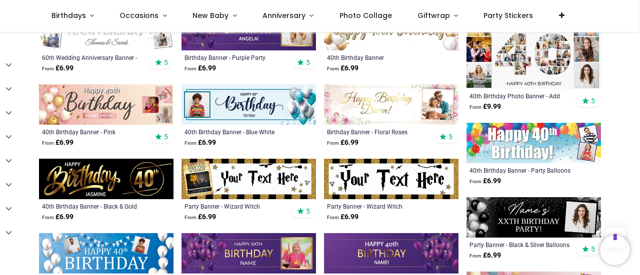 This screenshot has width=640, height=275. Describe the element at coordinates (210, 15) in the screenshot. I see `span: New Baby` at that location.